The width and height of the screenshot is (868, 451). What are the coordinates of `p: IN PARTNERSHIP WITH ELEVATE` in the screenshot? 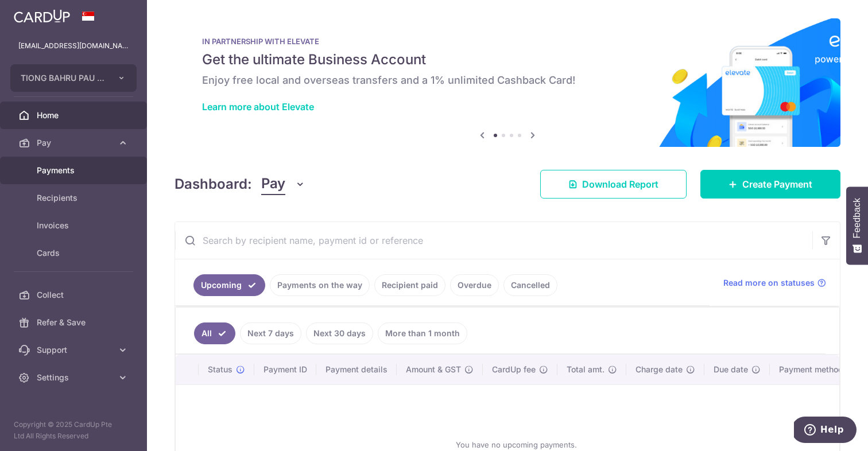 It's located at (507, 42).